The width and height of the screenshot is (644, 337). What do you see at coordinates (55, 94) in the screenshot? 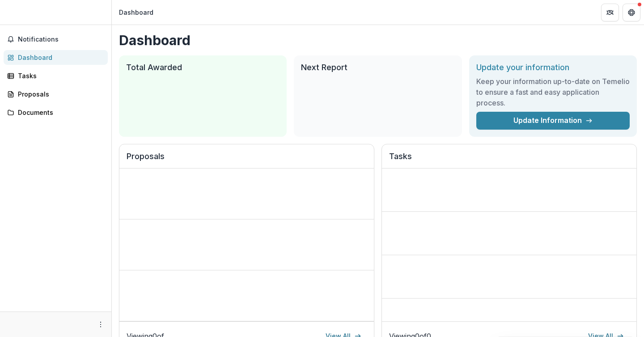
I see `a: Proposals` at bounding box center [55, 94].